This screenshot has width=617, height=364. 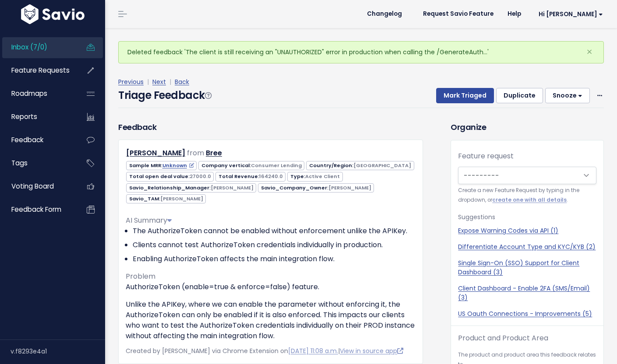 I want to click on span: Total open deal value:, so click(x=170, y=177).